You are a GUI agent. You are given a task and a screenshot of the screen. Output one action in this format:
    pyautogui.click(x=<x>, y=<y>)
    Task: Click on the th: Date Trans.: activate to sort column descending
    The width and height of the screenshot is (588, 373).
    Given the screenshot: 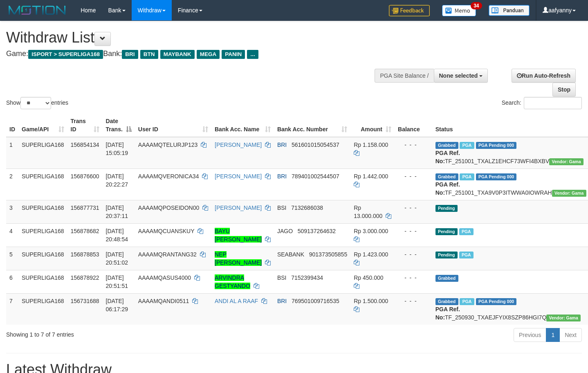 What is the action you would take?
    pyautogui.click(x=118, y=125)
    